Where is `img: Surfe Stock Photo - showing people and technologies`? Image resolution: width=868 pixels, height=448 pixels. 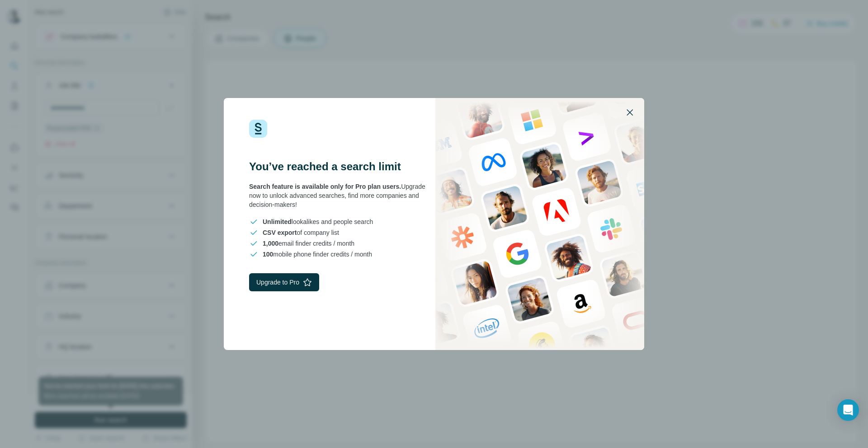 img: Surfe Stock Photo - showing people and technologies is located at coordinates (540, 224).